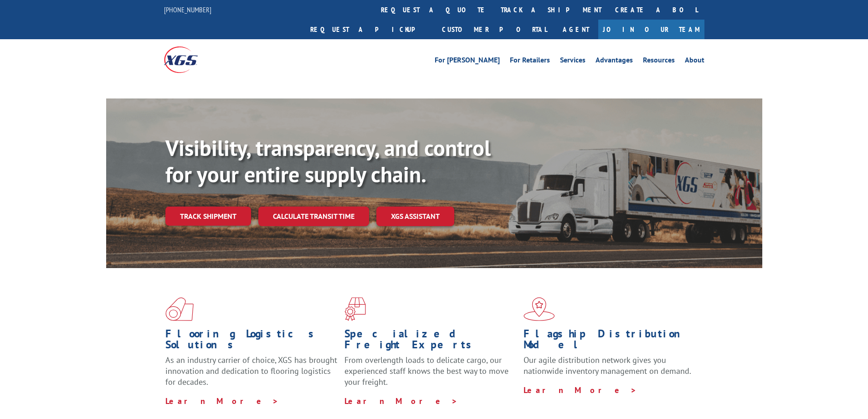 The width and height of the screenshot is (868, 419). What do you see at coordinates (251, 370) in the screenshot?
I see `span: As an industry carrier of choice, XGS has brought innovation and dedication to flooring logistics...` at bounding box center [251, 370].